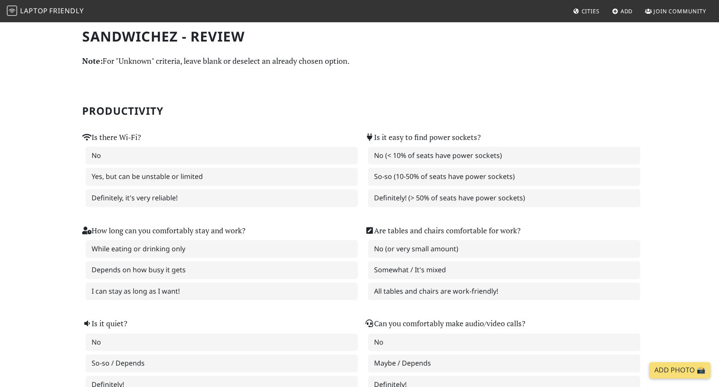  What do you see at coordinates (622, 11) in the screenshot?
I see `a: Add` at bounding box center [622, 11].